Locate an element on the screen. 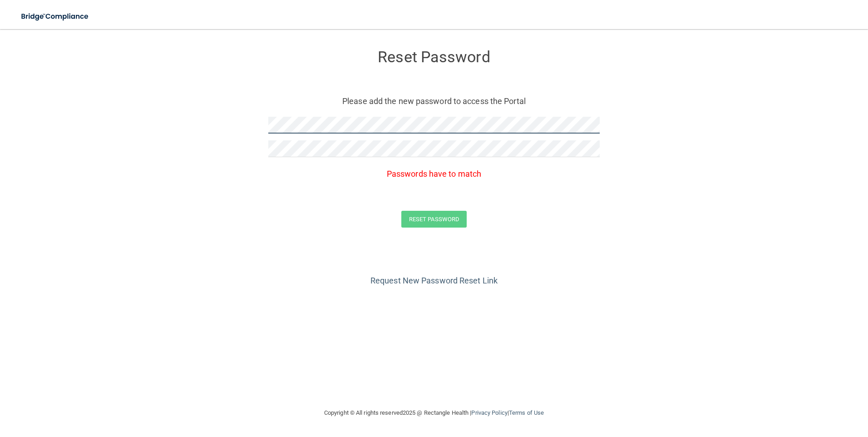  button: Reset Password is located at coordinates (434, 219).